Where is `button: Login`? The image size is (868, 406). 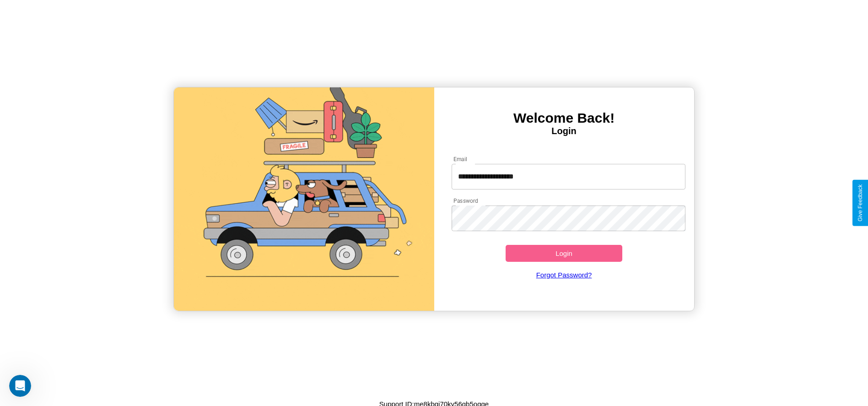 button: Login is located at coordinates (565, 253).